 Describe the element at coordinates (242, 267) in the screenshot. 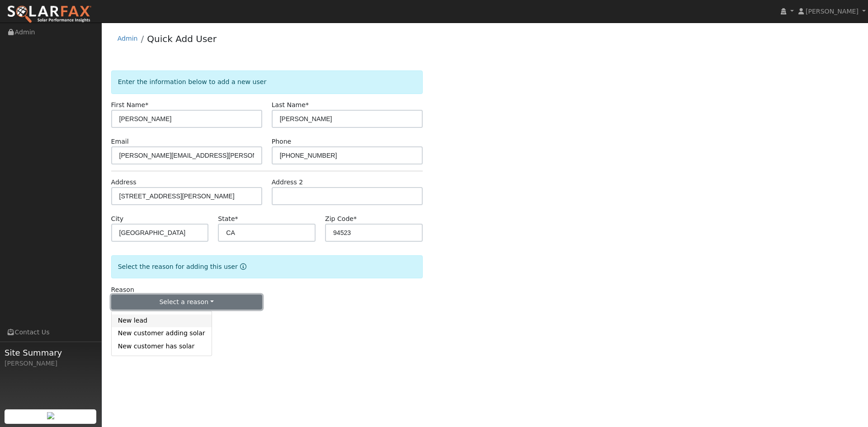

I see `a: Reason for new user` at that location.